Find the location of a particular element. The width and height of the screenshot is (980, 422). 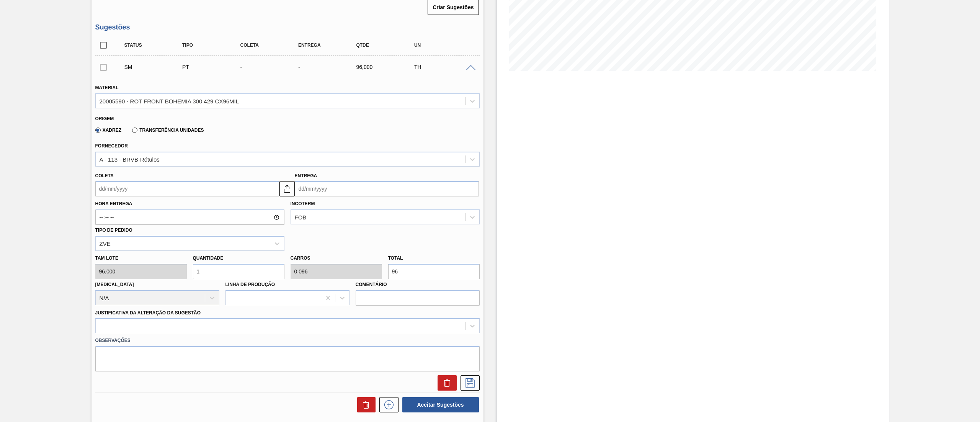

div: Sugestão Manual is located at coordinates (155, 67).